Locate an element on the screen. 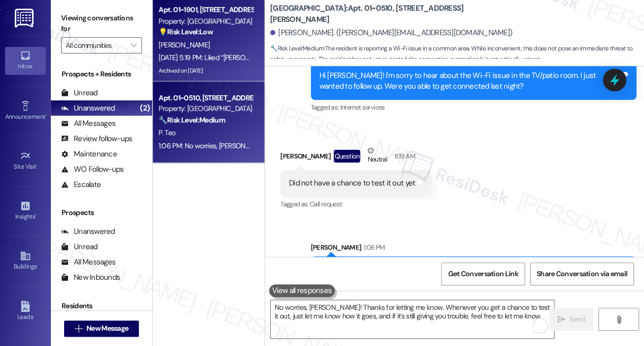  div: Question is located at coordinates (347, 156).